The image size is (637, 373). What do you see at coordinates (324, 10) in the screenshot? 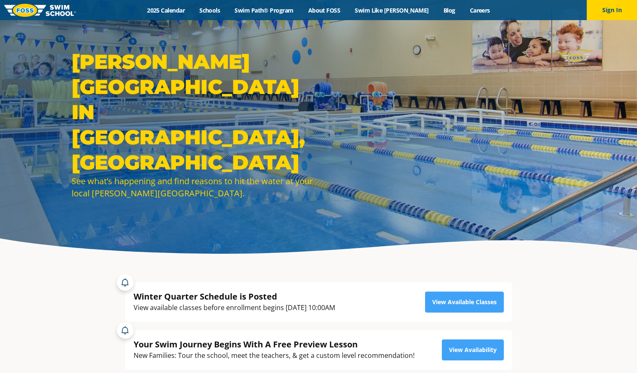
I see `a: About FOSS` at bounding box center [324, 10].